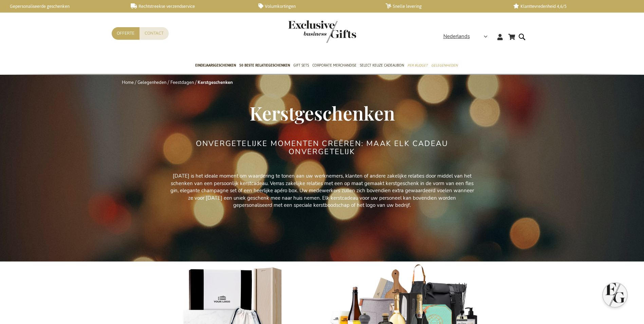 The width and height of the screenshot is (644, 324). Describe the element at coordinates (215, 83) in the screenshot. I see `strong: Kerstgeschenken` at that location.